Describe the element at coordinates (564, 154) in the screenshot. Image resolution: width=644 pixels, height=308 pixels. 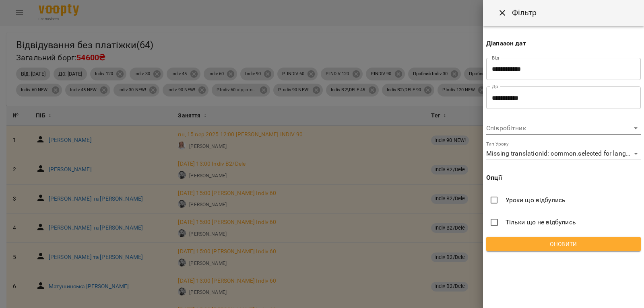
I see `div: Missing translationId: common.selected for language: uk_UA: 23` at that location.